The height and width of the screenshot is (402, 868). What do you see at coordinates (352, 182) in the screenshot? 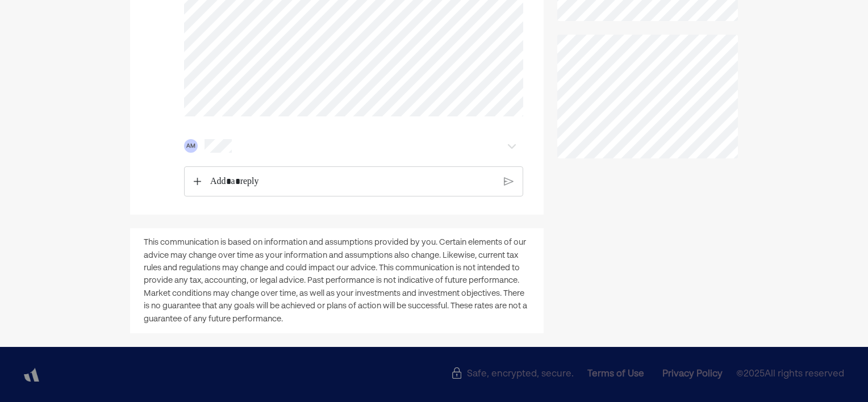
I see `div: Rich Text Editor. Editing area: main` at bounding box center [352, 182].